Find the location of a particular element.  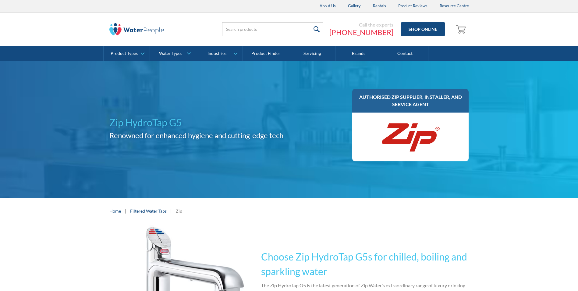

a: Servicing is located at coordinates (312, 54).